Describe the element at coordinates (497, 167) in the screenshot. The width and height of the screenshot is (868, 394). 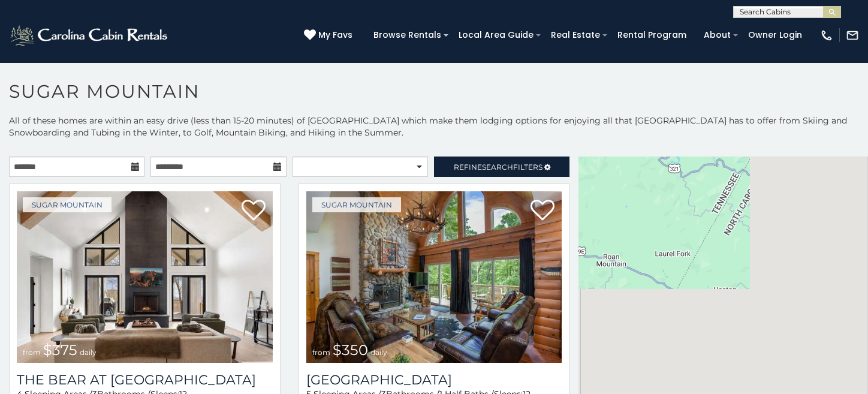
I see `span: Search` at that location.